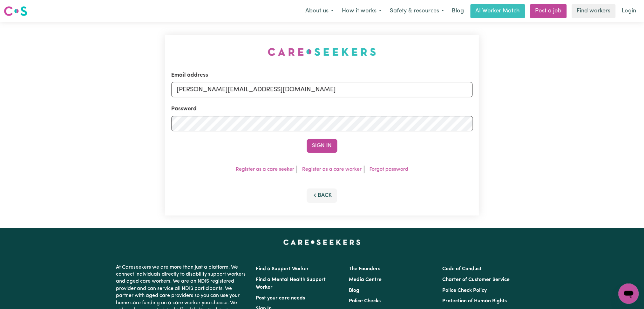 The image size is (644, 309). Describe the element at coordinates (498, 11) in the screenshot. I see `a: AI Worker Match` at that location.